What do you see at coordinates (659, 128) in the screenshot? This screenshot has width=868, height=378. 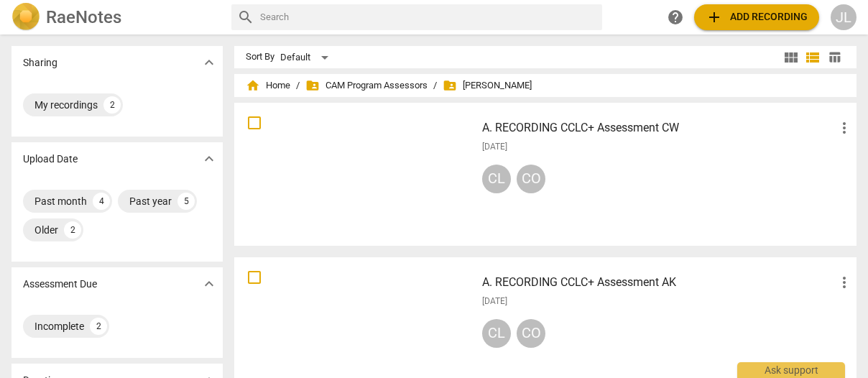 I see `h3: A. RECORDING CCLC+ Assessment CW` at bounding box center [659, 128].